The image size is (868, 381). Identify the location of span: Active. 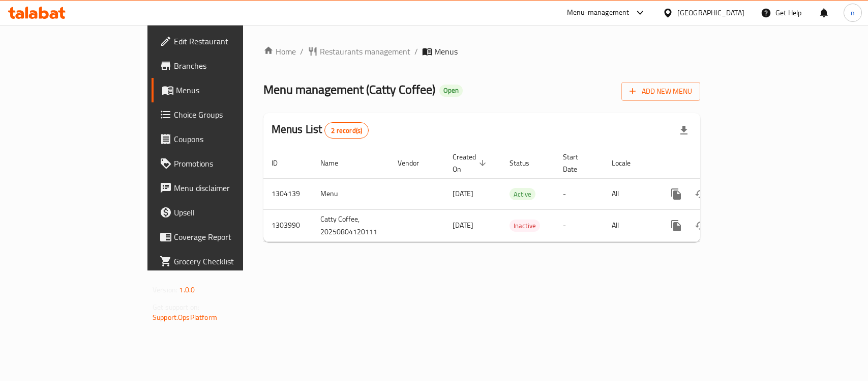
(522, 194).